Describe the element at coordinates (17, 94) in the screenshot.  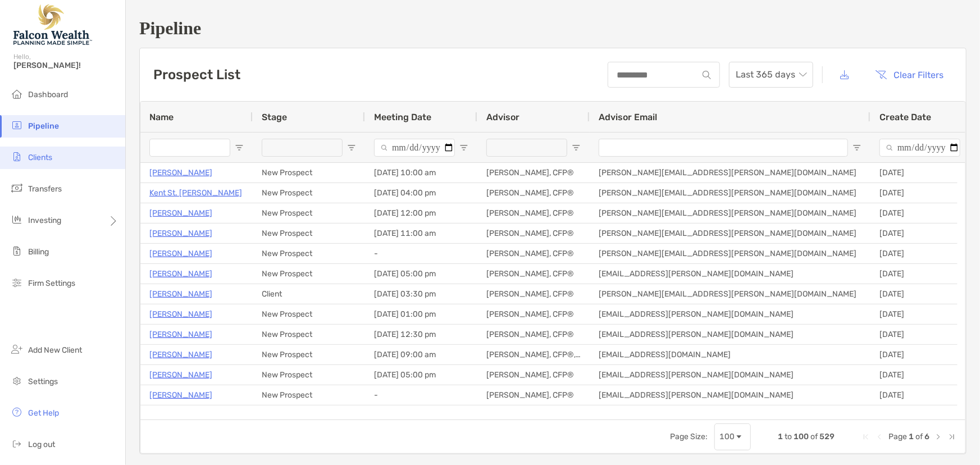
I see `img: dashboard icon` at that location.